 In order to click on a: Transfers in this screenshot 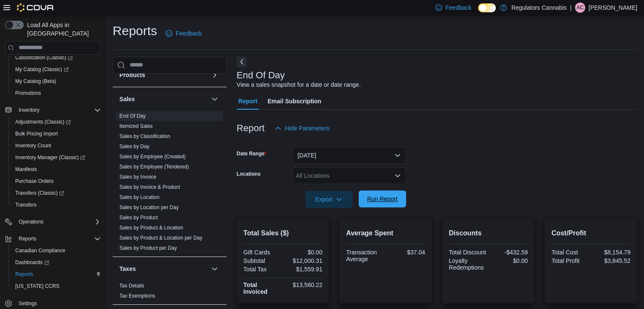, I will do `click(26, 205)`.